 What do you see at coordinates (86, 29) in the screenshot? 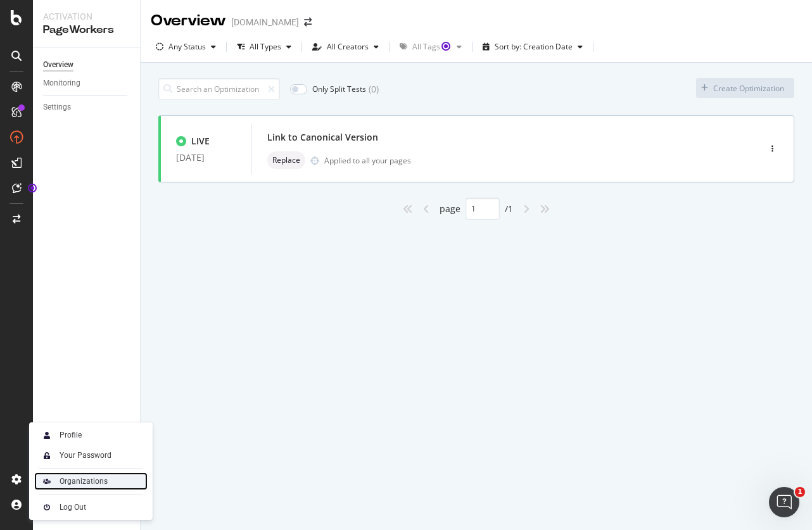
I see `div: PageWorkers` at bounding box center [86, 29].